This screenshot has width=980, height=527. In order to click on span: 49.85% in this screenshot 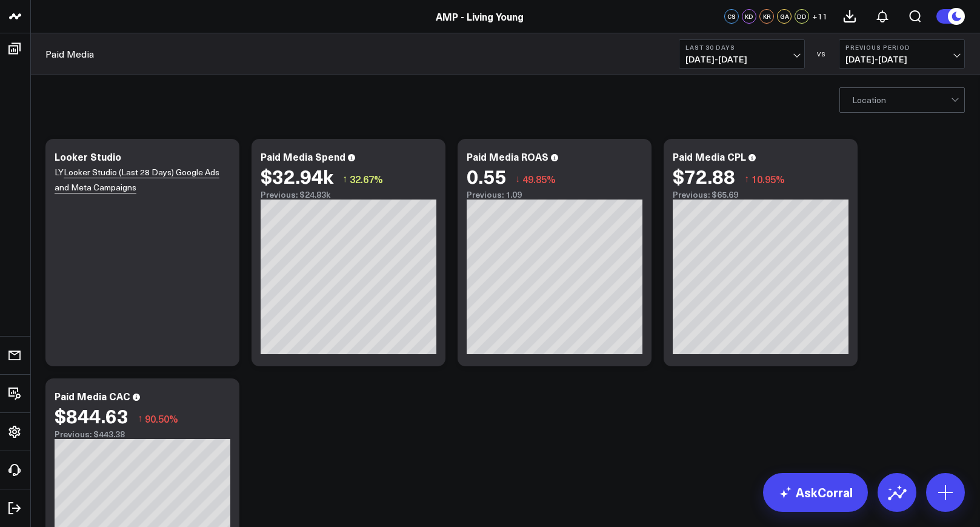, I will do `click(539, 179)`.